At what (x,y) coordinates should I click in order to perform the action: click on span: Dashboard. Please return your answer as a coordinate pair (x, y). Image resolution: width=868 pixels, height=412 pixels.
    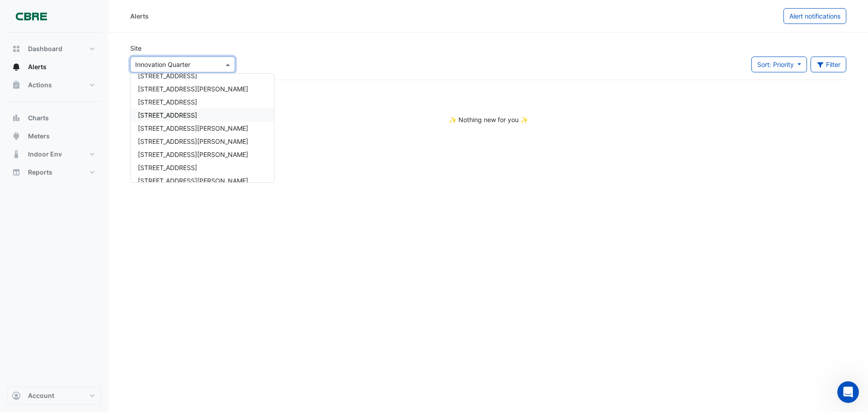
    Looking at the image, I should click on (45, 48).